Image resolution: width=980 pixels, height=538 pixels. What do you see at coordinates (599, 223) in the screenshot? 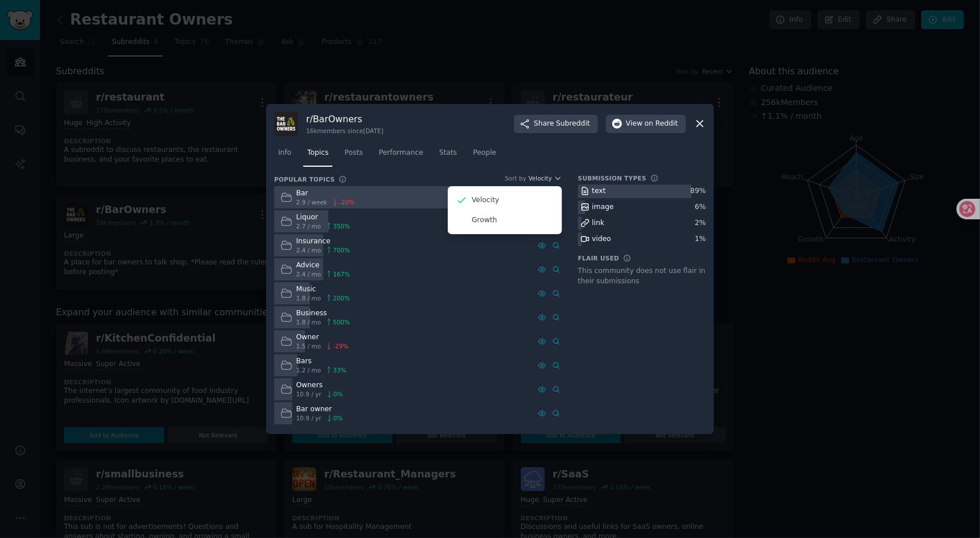
I see `div: link` at bounding box center [599, 223].